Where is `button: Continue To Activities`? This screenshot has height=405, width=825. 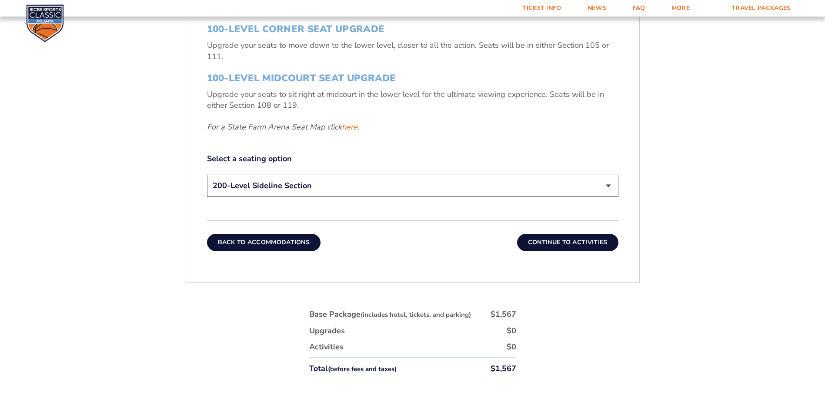 button: Continue To Activities is located at coordinates (568, 243).